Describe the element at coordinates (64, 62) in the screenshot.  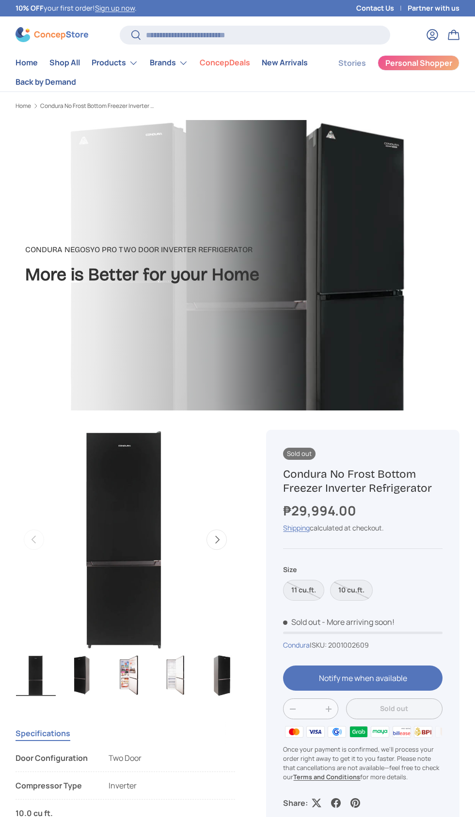
I see `a: Shop All` at that location.